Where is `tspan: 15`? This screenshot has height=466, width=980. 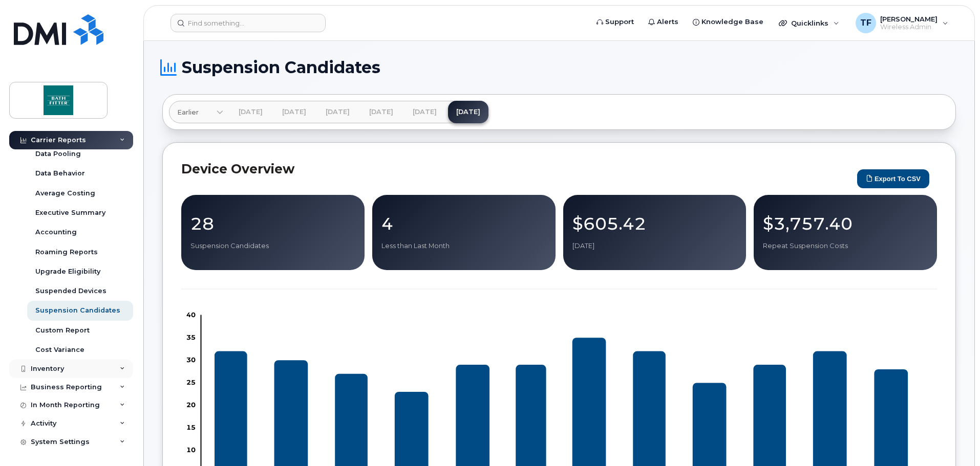
tspan: 15 is located at coordinates (191, 428).